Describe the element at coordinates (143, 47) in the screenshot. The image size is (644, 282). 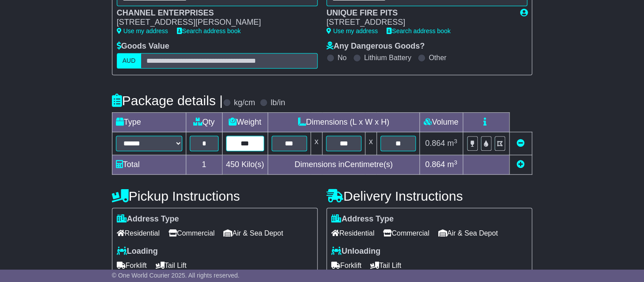
I see `label: Goods Value` at that location.